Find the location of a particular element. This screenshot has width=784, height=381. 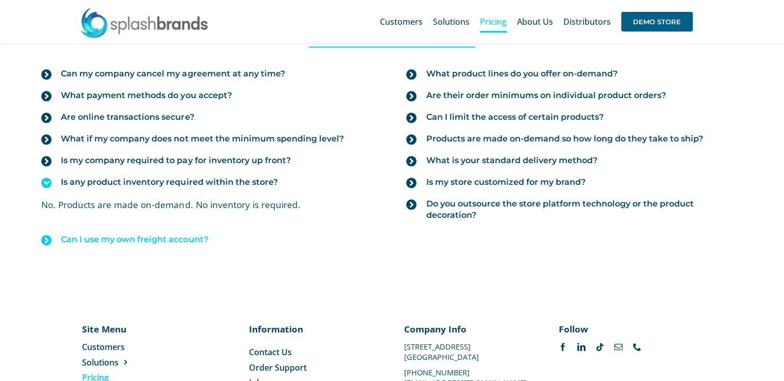

a: tiktok is located at coordinates (600, 347).